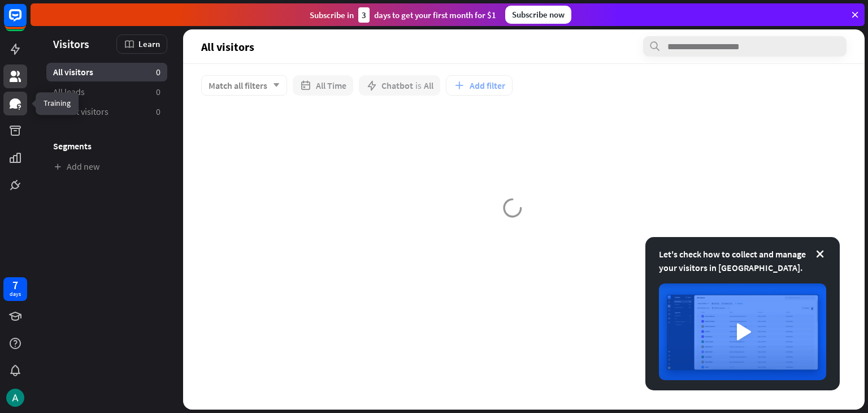 This screenshot has width=868, height=413. I want to click on span: All leads, so click(69, 91).